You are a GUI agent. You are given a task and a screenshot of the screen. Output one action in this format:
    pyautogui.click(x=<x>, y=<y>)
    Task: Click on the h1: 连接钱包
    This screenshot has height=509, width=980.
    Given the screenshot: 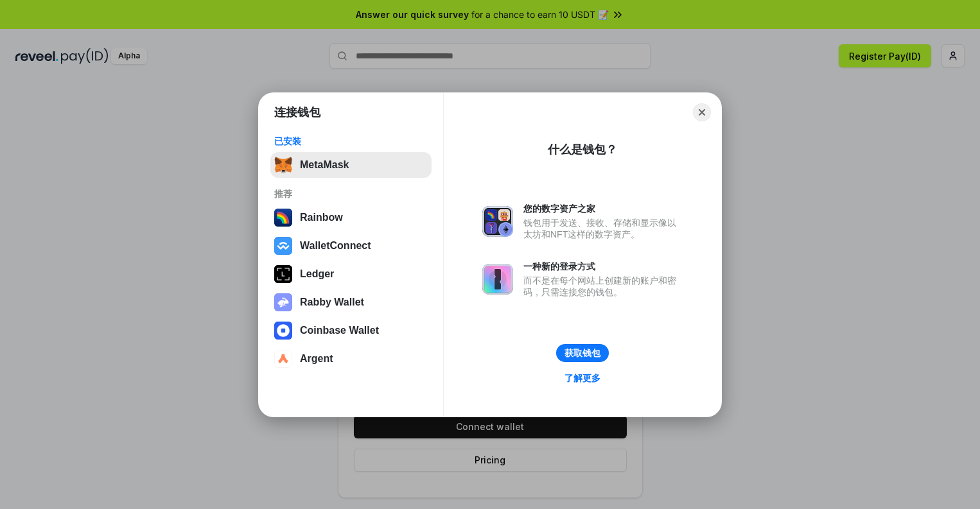 What is the action you would take?
    pyautogui.click(x=297, y=112)
    